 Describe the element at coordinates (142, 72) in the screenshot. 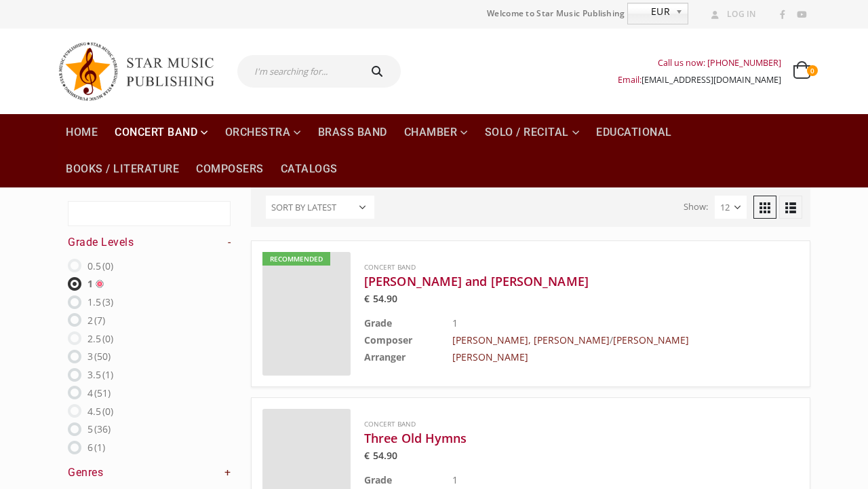

I see `img: Star Music Publishing` at that location.